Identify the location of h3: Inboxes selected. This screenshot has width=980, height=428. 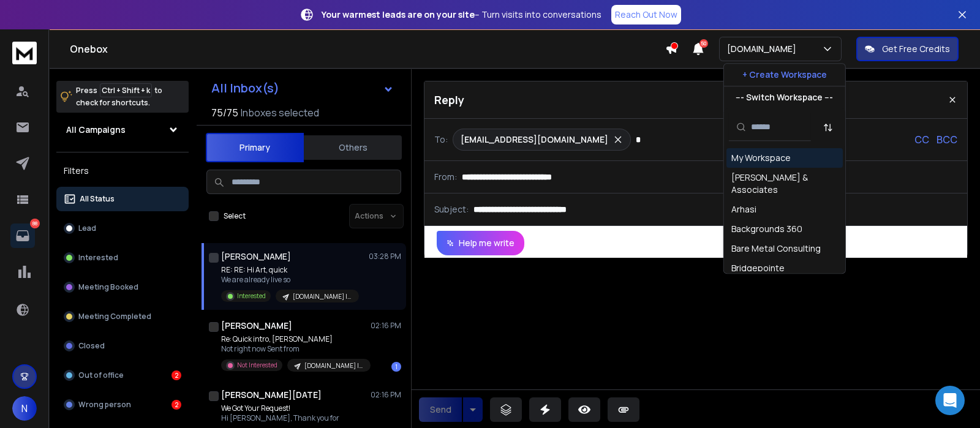
(280, 112).